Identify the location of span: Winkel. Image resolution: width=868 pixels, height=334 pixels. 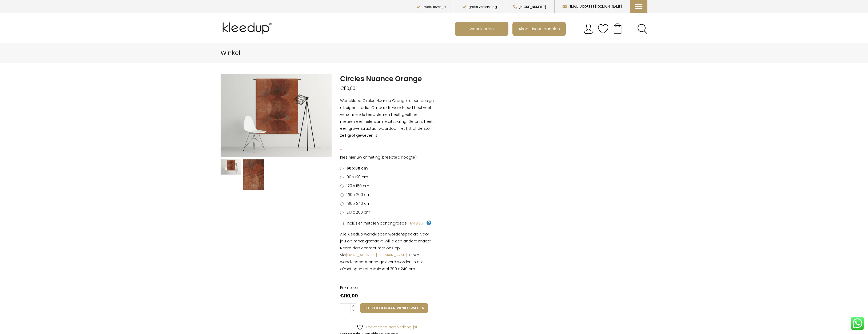
(231, 53).